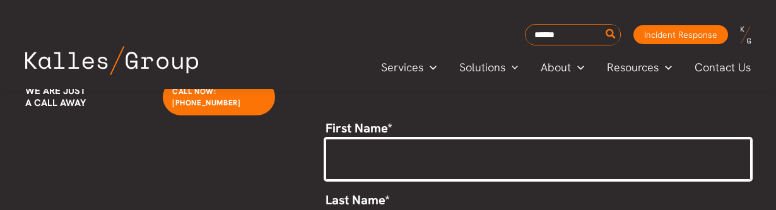 The width and height of the screenshot is (776, 210). What do you see at coordinates (722, 67) in the screenshot?
I see `span: Contact Us` at bounding box center [722, 67].